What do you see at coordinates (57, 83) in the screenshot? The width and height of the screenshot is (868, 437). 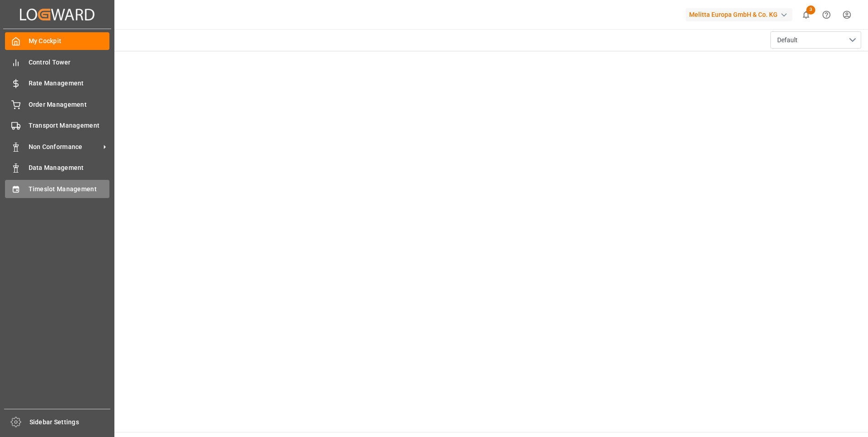 I see `a: Rate Management` at bounding box center [57, 83].